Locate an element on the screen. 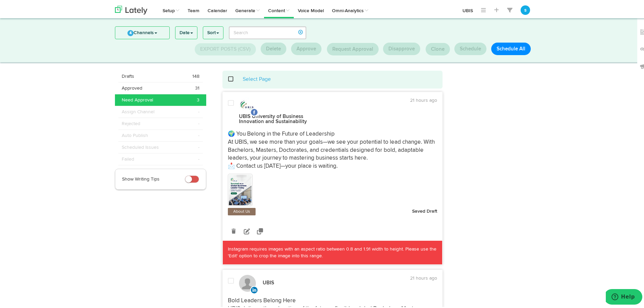  button: Clone is located at coordinates (438, 48).